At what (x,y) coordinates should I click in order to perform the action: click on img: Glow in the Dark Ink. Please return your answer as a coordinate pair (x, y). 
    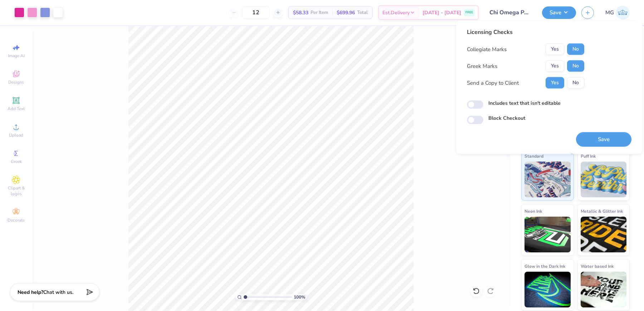
    Looking at the image, I should click on (548, 290).